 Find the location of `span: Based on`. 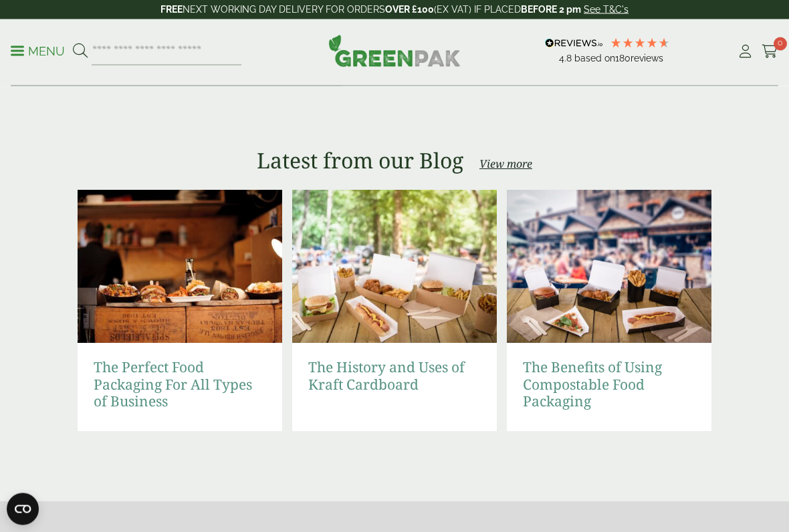

span: Based on is located at coordinates (595, 58).